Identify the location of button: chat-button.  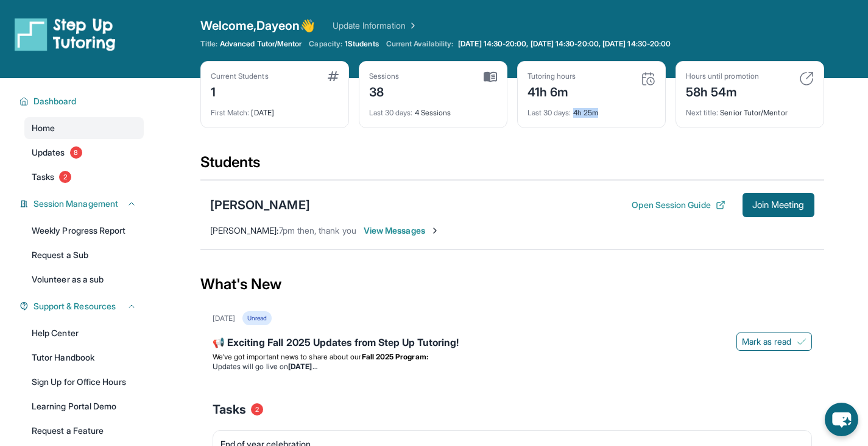
(841, 419).